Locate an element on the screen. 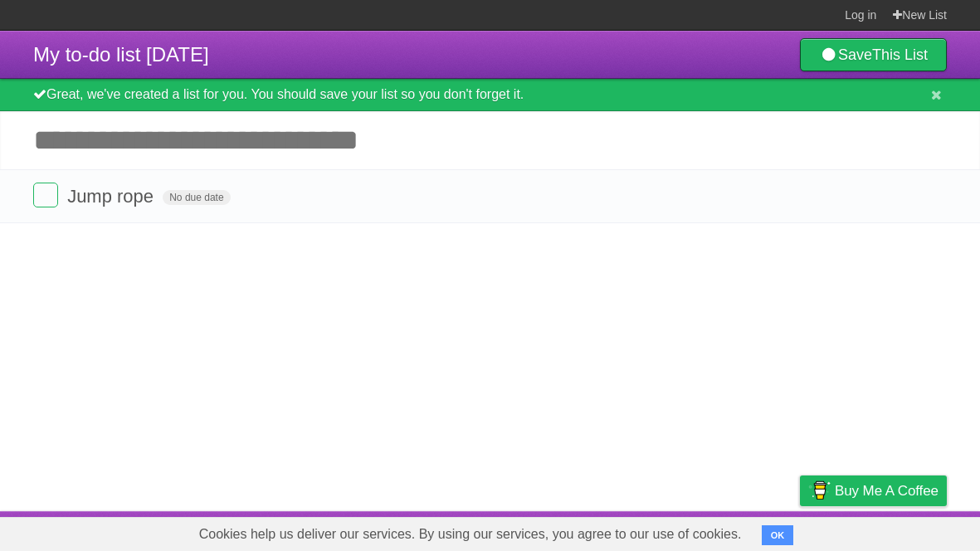 Image resolution: width=980 pixels, height=551 pixels. span: Jump rope is located at coordinates (112, 196).